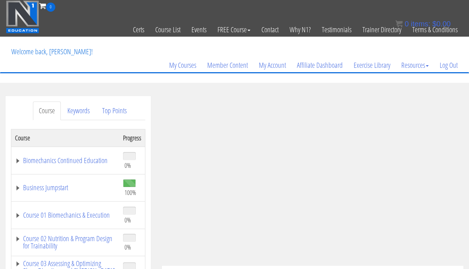  I want to click on a: Contact, so click(270, 30).